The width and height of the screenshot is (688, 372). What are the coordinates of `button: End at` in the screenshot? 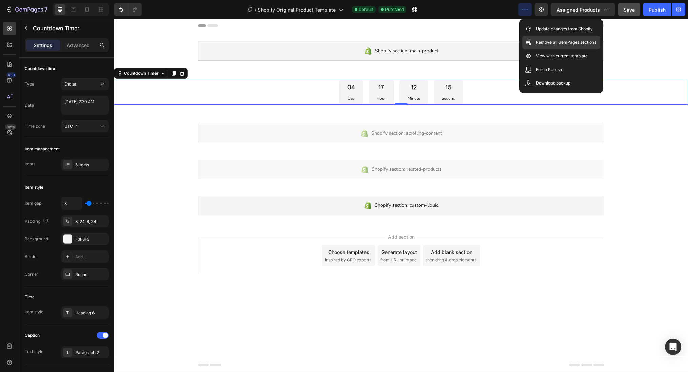 It's located at (85, 84).